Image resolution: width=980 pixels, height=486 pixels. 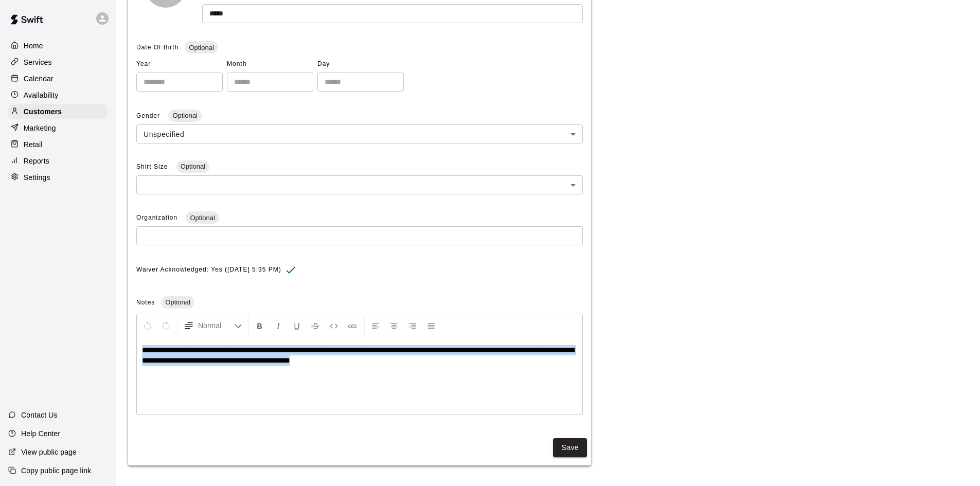 I want to click on span: Notes, so click(x=146, y=303).